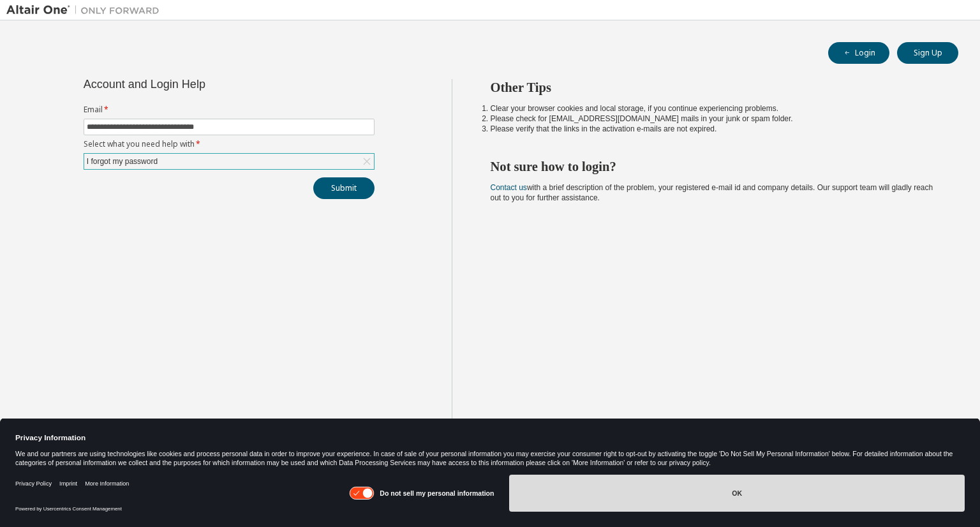 The height and width of the screenshot is (527, 980). I want to click on li: Please verify that the links in the activation e-mails are not expired., so click(713, 129).